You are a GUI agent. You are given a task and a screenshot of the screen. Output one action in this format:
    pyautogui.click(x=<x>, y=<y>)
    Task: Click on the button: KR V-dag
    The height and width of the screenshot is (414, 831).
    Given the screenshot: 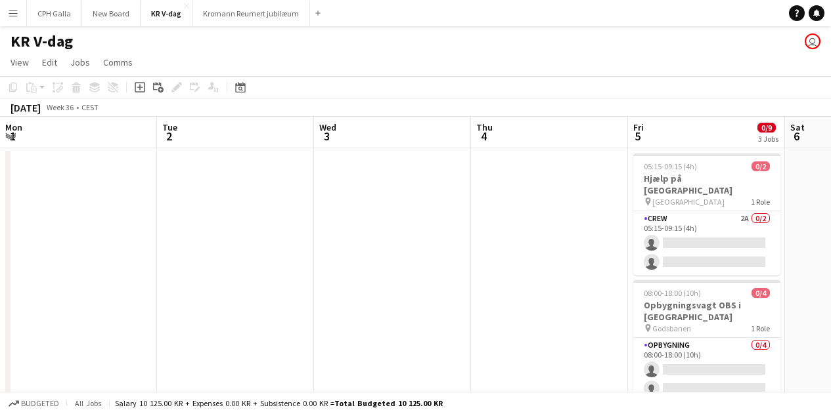 What is the action you would take?
    pyautogui.click(x=166, y=13)
    